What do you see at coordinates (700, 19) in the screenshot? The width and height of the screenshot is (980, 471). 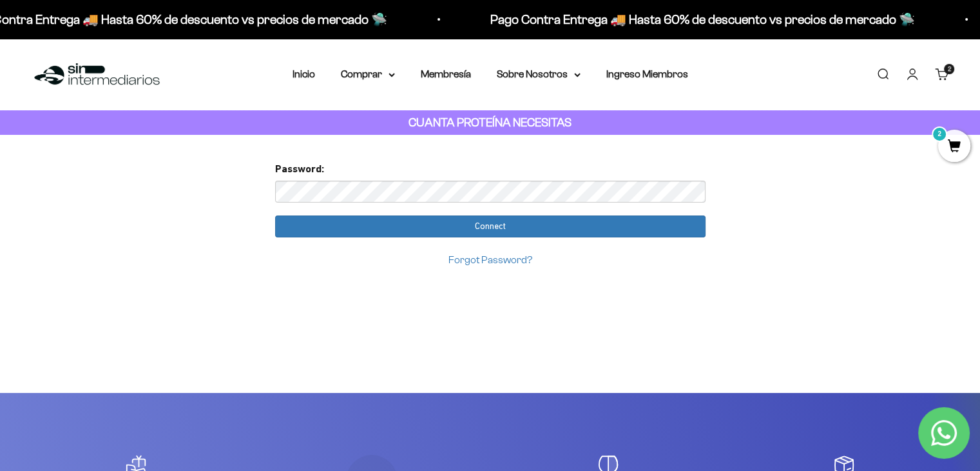 I see `p: Pago Contra Entrega 🚚 Hasta 60% de descuento vs precios de mercado 🛸` at bounding box center [700, 19].